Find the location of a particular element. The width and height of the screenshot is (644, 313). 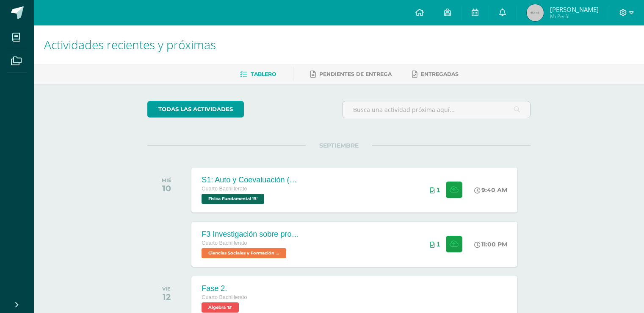

span: Álgebra 'B' is located at coordinates (220, 308).